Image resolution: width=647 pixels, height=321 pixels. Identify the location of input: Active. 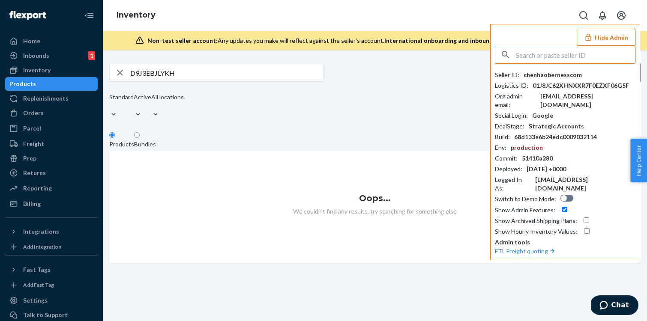
(134, 106).